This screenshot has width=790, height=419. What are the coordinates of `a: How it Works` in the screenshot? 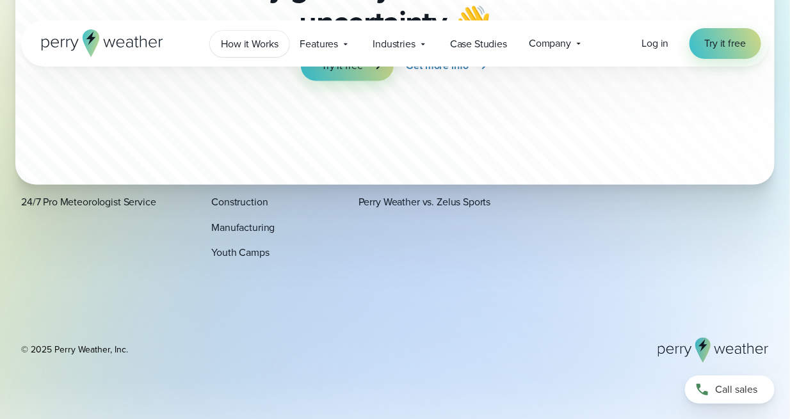 It's located at (249, 44).